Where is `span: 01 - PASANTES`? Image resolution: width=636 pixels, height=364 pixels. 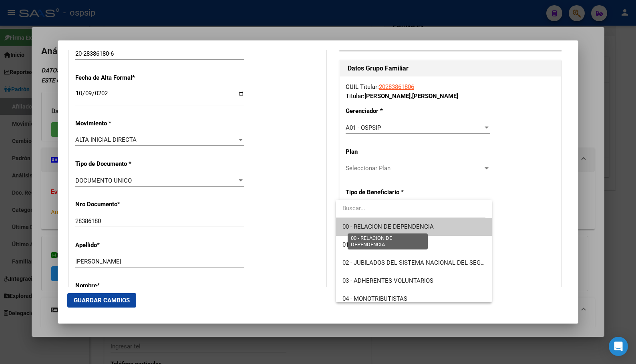
span: 01 - PASANTES is located at coordinates (363, 245).